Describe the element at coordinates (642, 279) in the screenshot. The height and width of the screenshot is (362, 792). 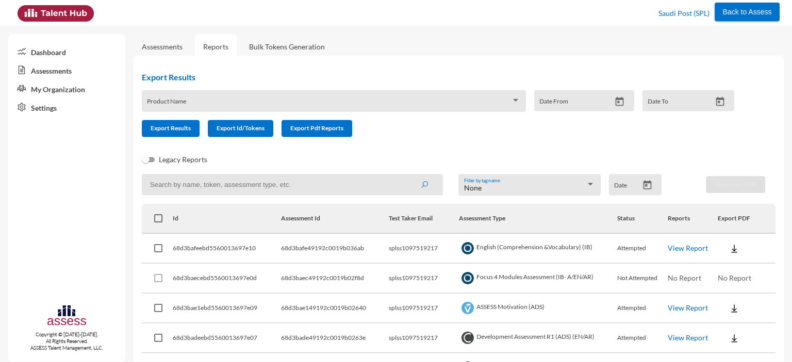
I see `td: Not Attempted` at that location.